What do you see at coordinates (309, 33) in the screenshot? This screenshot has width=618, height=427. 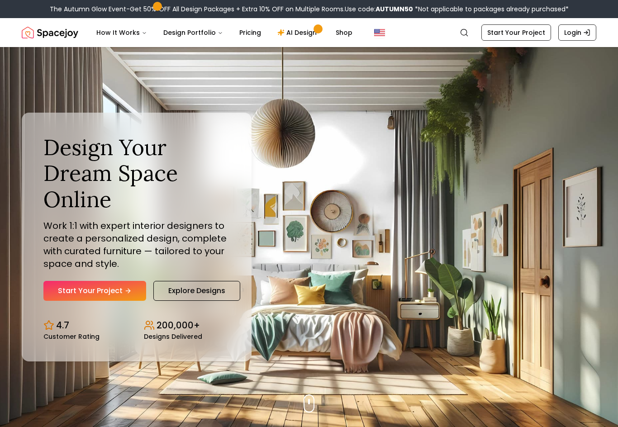 I see `nav: Global` at bounding box center [309, 33].